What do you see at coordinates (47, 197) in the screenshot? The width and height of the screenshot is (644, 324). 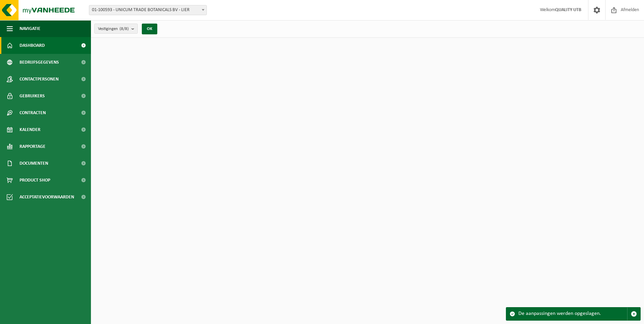 I see `span: Acceptatievoorwaarden` at bounding box center [47, 197].